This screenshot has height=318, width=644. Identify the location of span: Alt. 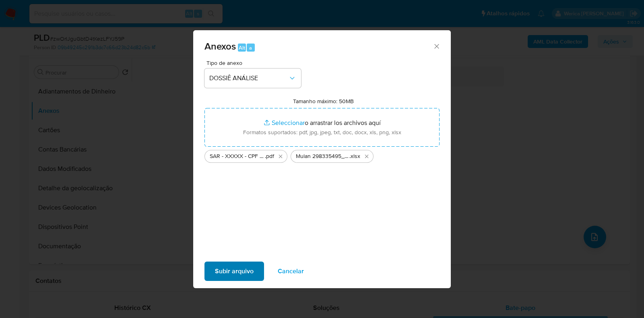
(242, 48).